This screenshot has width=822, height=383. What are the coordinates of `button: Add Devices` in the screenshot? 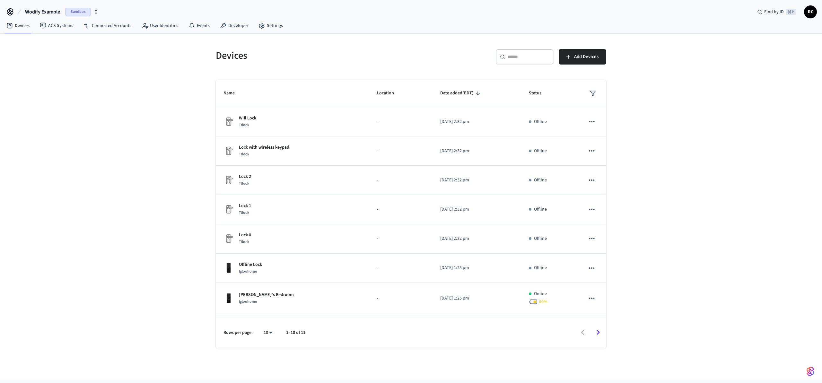 It's located at (583, 57).